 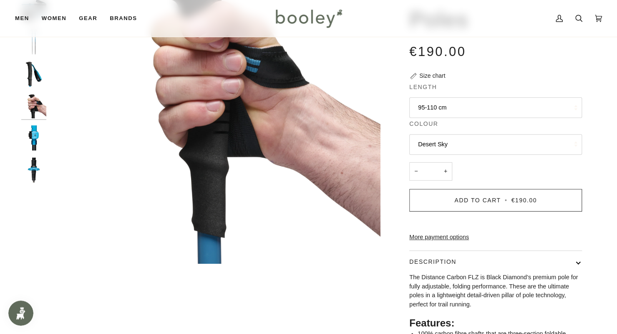 I want to click on span: Brands, so click(x=123, y=18).